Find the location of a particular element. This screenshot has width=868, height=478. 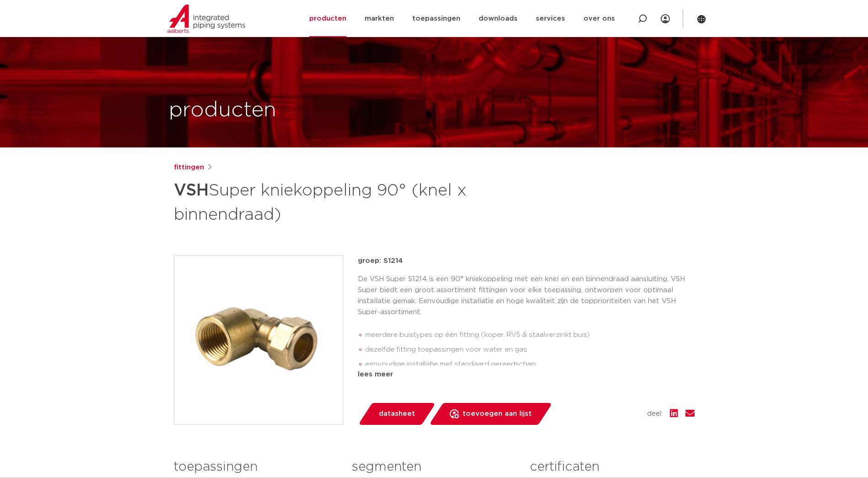

li: meerdere buistypes op één fitting (koper, RVS & staalverzinkt buis) is located at coordinates (530, 335).